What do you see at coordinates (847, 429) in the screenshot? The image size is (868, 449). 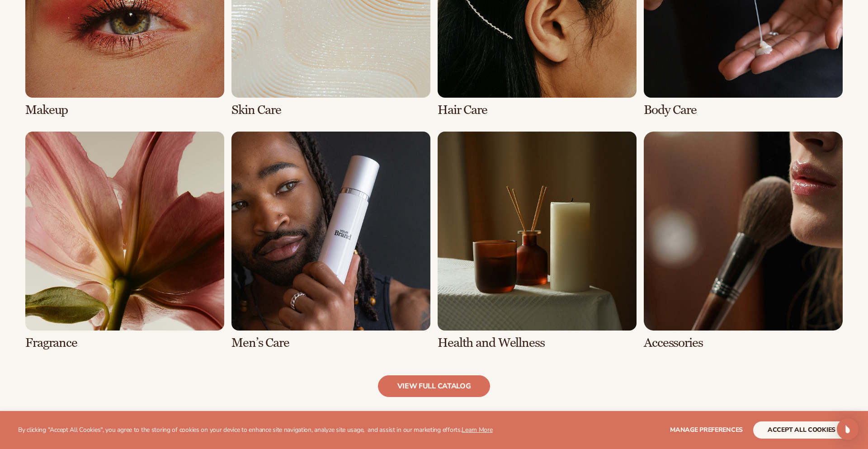 I see `div: Open Intercom Messenger` at bounding box center [847, 429].